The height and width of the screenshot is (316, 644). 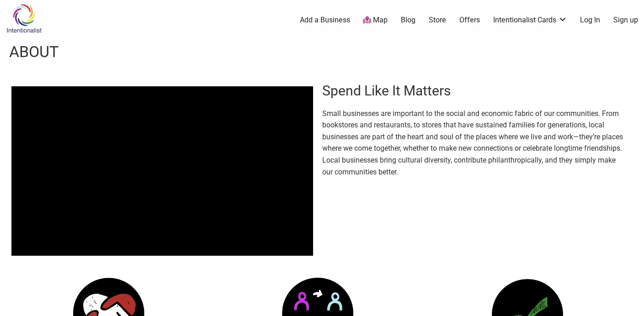 I want to click on p: Small businesses are important to the social and economic fabric of our communities. From booksto..., so click(x=473, y=143).